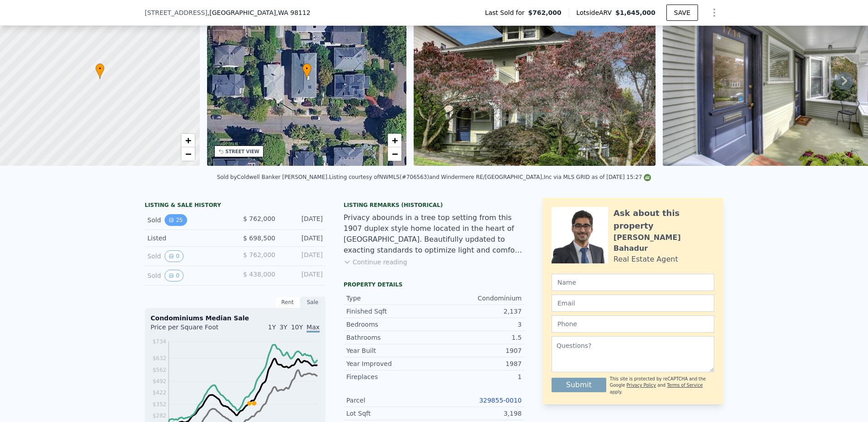 The width and height of the screenshot is (868, 422). What do you see at coordinates (259, 238) in the screenshot?
I see `span: $ 698,500` at bounding box center [259, 238].